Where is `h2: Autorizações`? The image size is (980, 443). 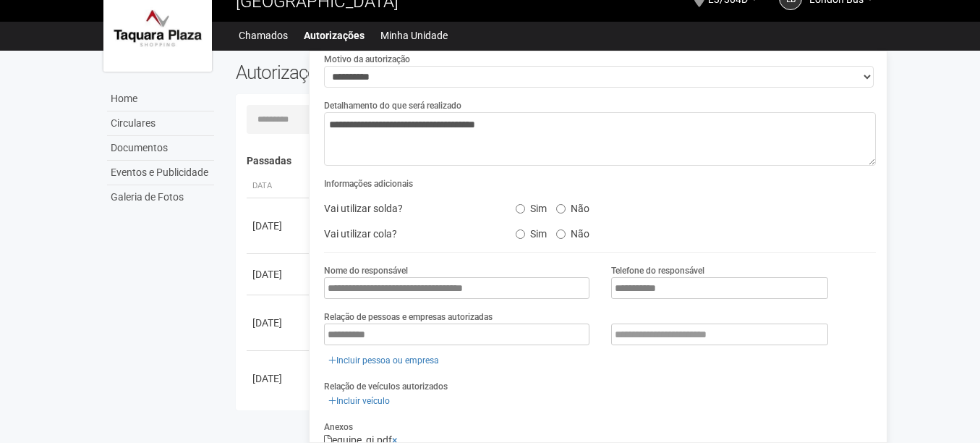 h2: Autorizações is located at coordinates (391, 72).